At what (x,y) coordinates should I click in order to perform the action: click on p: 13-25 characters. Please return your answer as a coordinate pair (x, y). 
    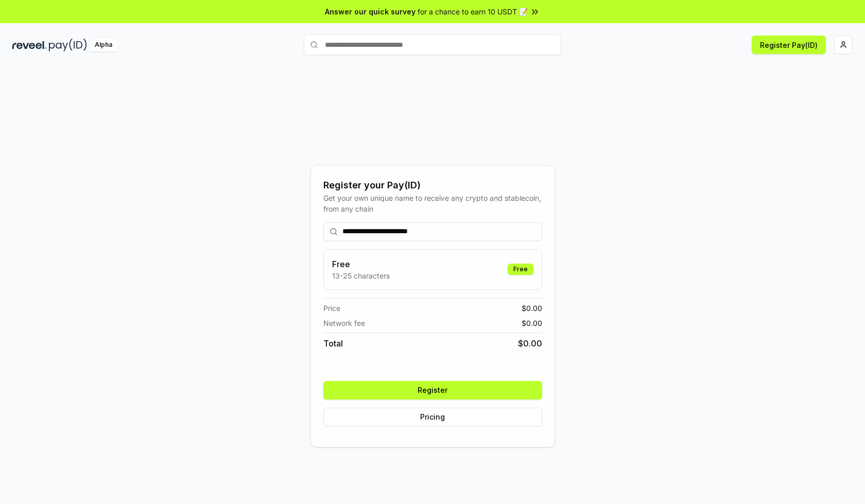
    Looking at the image, I should click on (361, 275).